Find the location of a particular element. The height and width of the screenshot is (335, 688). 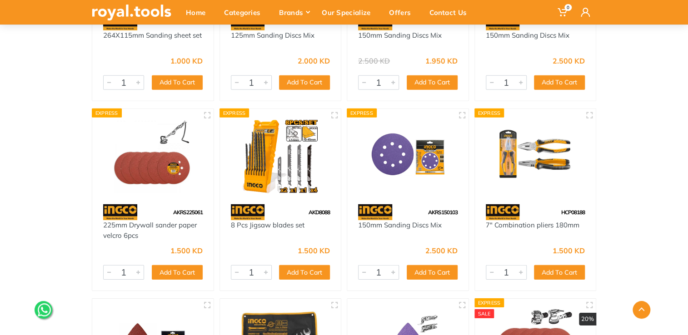

div: 2.000 KD is located at coordinates (313, 61).